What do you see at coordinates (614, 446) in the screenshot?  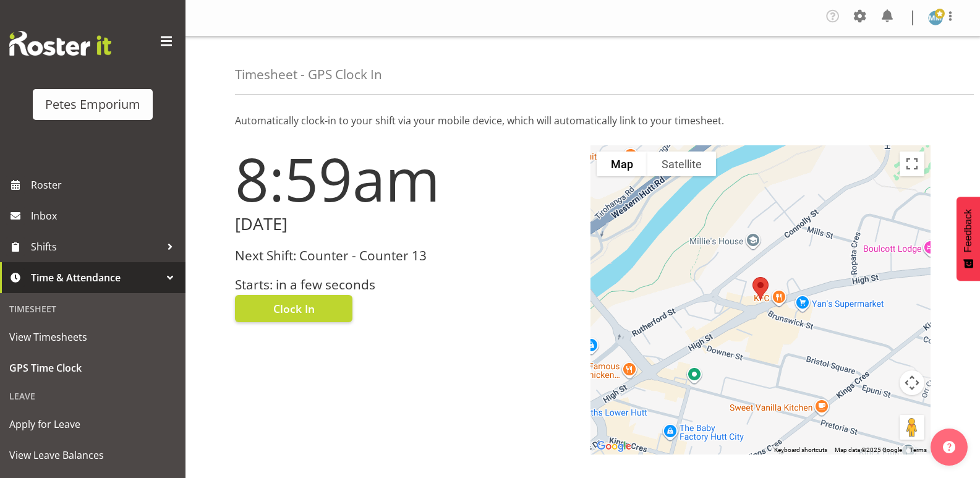 I see `a: Open this area in Google Maps (opens a new window)` at bounding box center [614, 446].